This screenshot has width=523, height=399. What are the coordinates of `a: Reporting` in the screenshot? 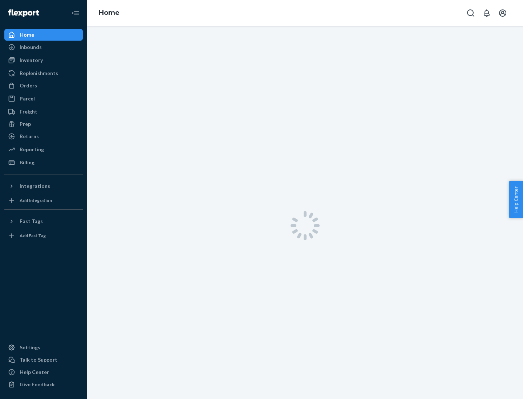 It's located at (44, 150).